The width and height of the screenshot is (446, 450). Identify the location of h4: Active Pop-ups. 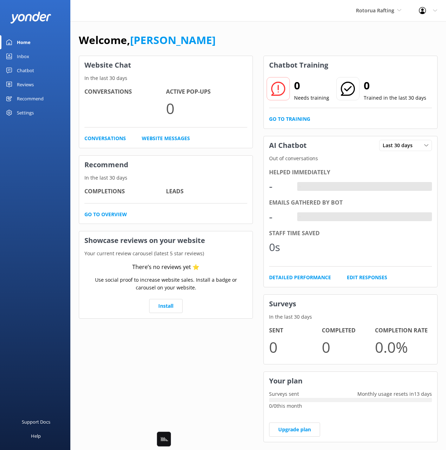
(207, 92).